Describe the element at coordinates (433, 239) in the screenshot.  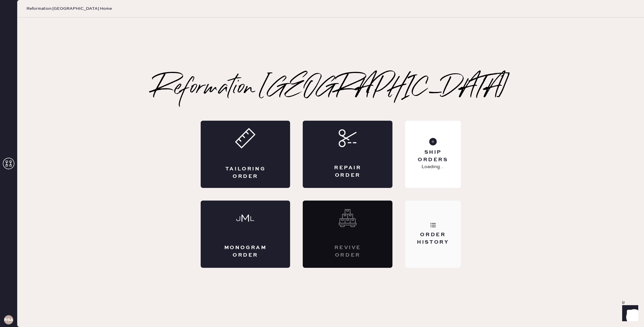
I see `div: Order History` at that location.